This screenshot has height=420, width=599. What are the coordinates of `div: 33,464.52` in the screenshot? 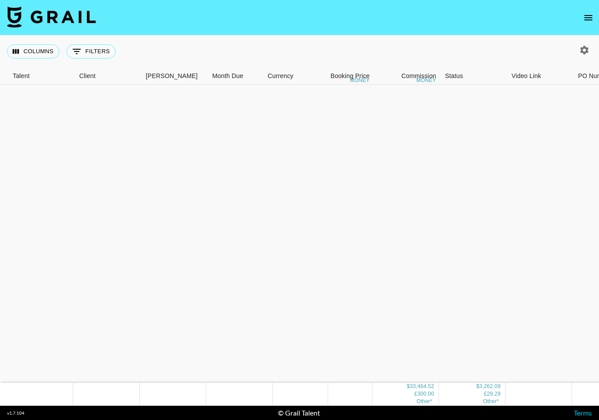 It's located at (422, 386).